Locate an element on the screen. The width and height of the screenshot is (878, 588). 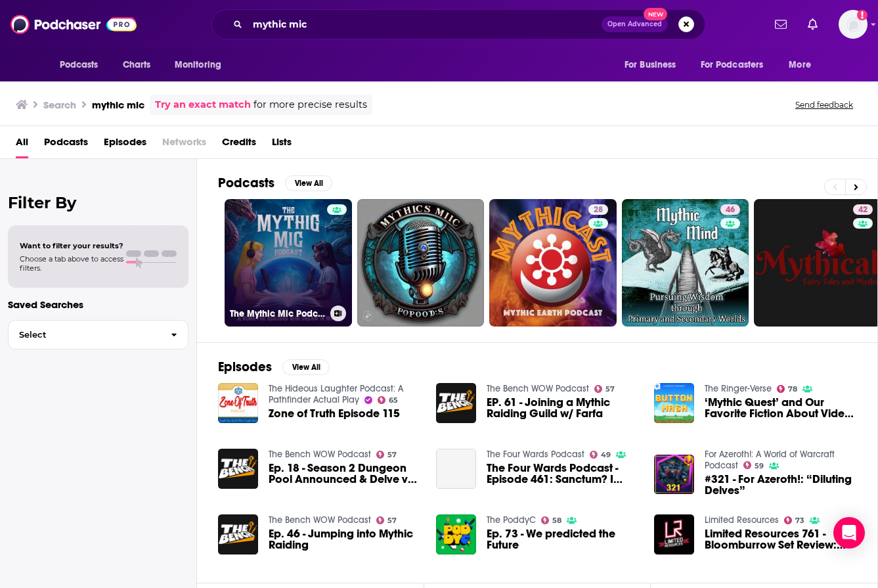
span: Credits is located at coordinates (239, 144).